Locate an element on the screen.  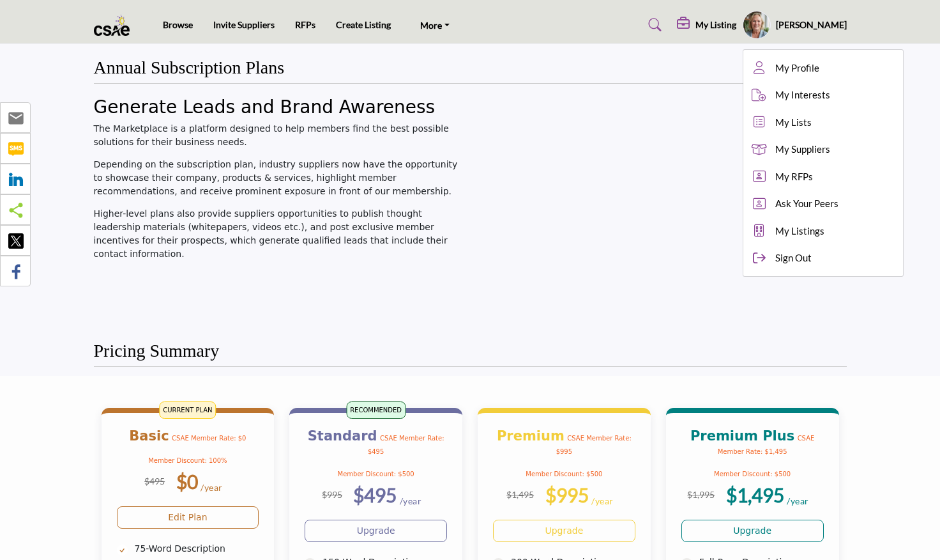
span: My Lists is located at coordinates (793, 122).